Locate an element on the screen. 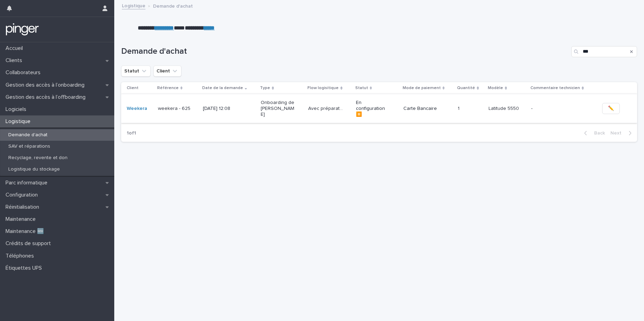 The image size is (644, 321). p: weekera - 625 is located at coordinates (176, 108).